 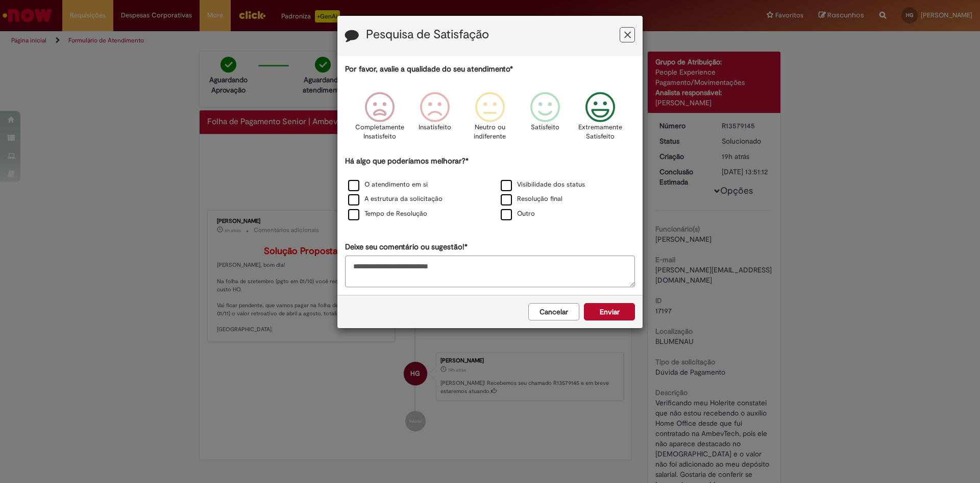 I want to click on p: Neutro ou indiferente, so click(x=490, y=132).